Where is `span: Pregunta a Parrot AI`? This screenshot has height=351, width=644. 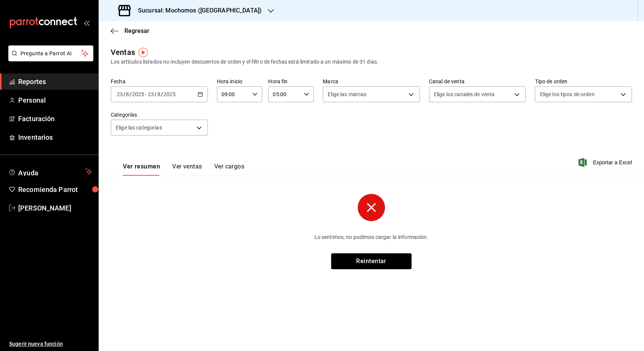
span: Pregunta a Parrot AI is located at coordinates (51, 53).